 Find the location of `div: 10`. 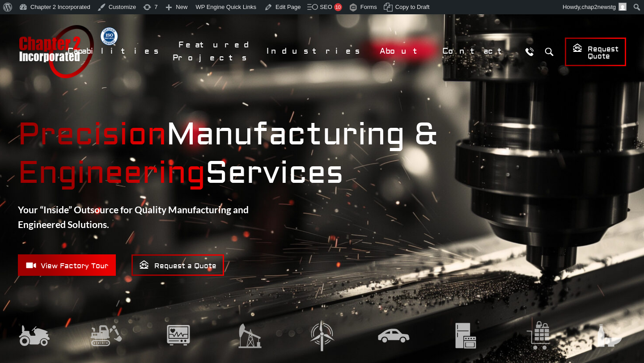

div: 10 is located at coordinates (338, 7).